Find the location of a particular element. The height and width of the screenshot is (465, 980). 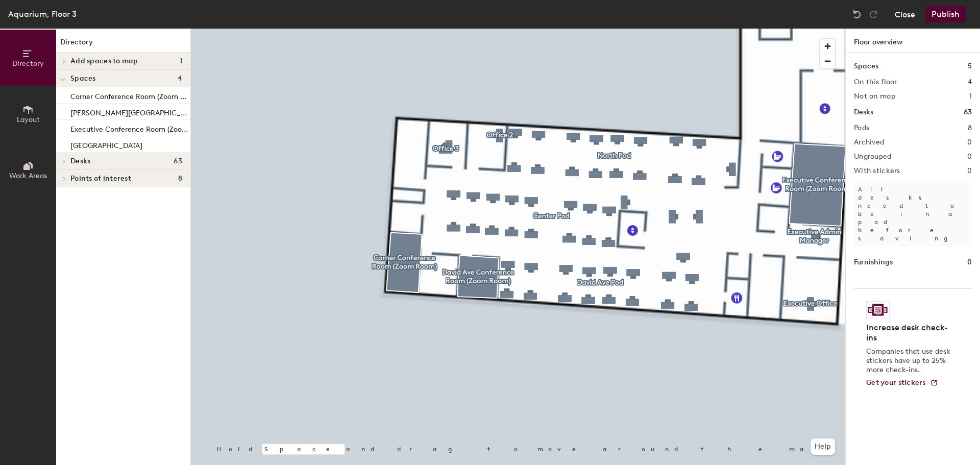

img: Undo is located at coordinates (857, 14).